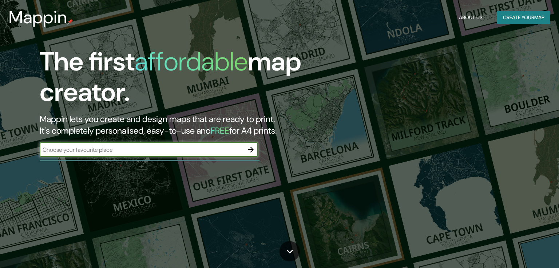 The image size is (559, 268). Describe the element at coordinates (220, 131) in the screenshot. I see `h5: FREE` at that location.